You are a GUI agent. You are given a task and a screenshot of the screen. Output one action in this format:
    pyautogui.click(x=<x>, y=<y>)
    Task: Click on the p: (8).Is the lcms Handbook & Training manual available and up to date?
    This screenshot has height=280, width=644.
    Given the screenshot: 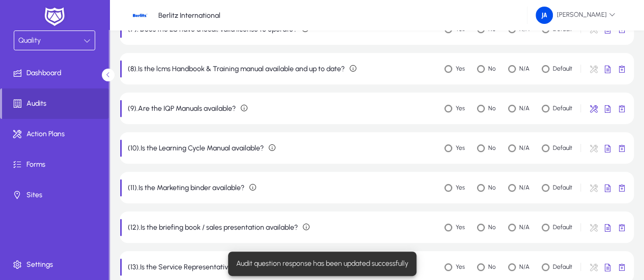 What is the action you would take?
    pyautogui.click(x=236, y=68)
    